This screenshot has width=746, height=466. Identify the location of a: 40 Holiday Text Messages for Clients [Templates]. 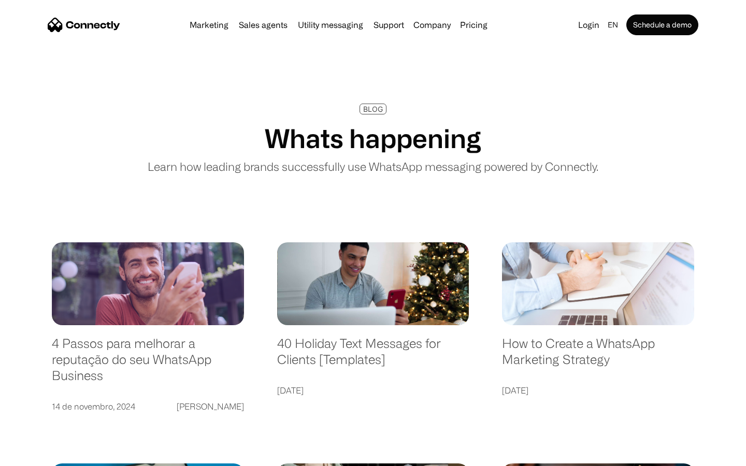
(373, 356).